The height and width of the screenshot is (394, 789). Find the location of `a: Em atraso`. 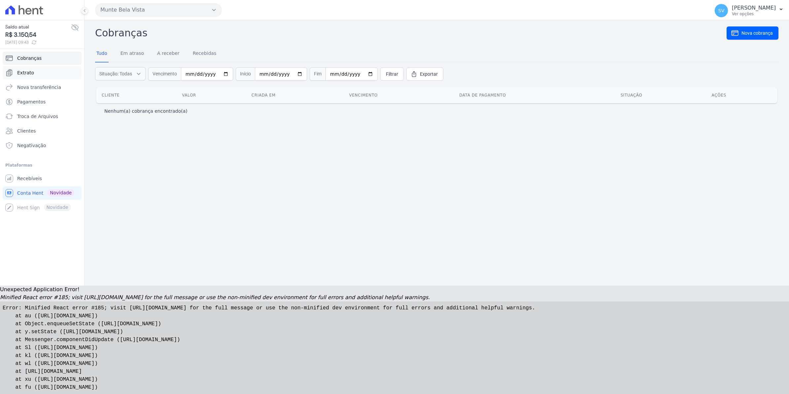

a: Em atraso is located at coordinates (132, 54).